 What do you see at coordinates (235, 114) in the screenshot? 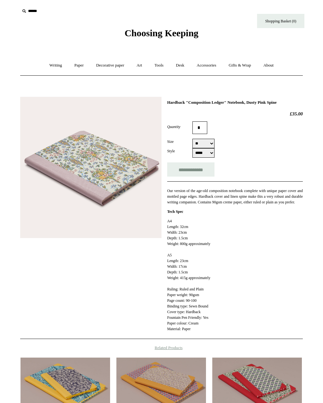
I see `h2: £35.00` at bounding box center [235, 114].